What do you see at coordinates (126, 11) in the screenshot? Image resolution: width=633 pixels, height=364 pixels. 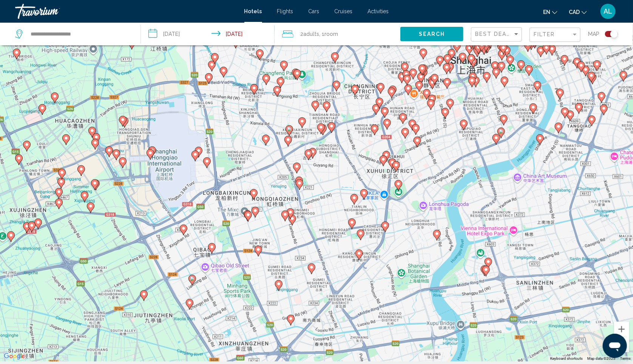 I see `a: Travorium` at bounding box center [126, 11].